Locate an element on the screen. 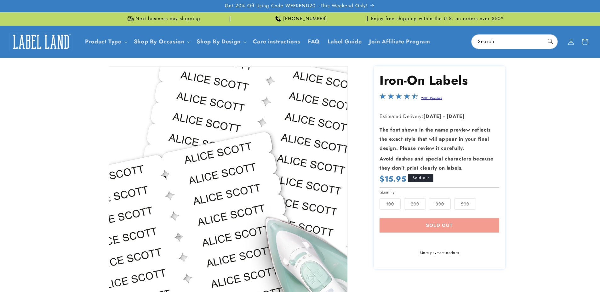 The width and height of the screenshot is (600, 292). strong: Avoid dashes and special characters because they don’t print clearly on labels. is located at coordinates (436, 163).